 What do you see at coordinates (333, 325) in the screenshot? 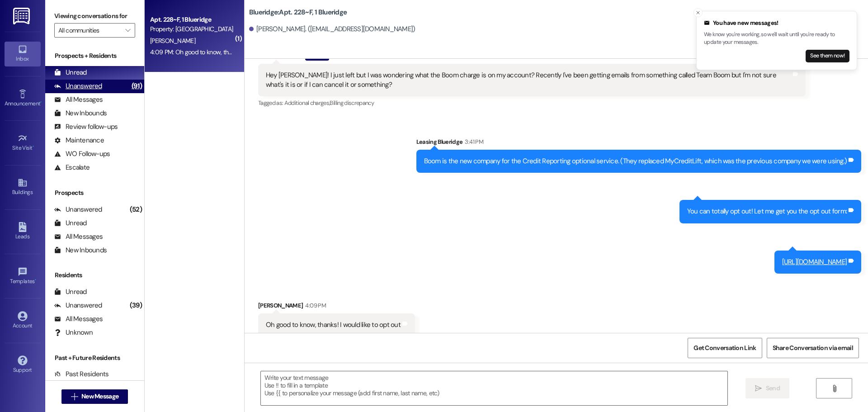
I see `div: Oh good to know, thanks! I would like to opt out` at bounding box center [333, 325].